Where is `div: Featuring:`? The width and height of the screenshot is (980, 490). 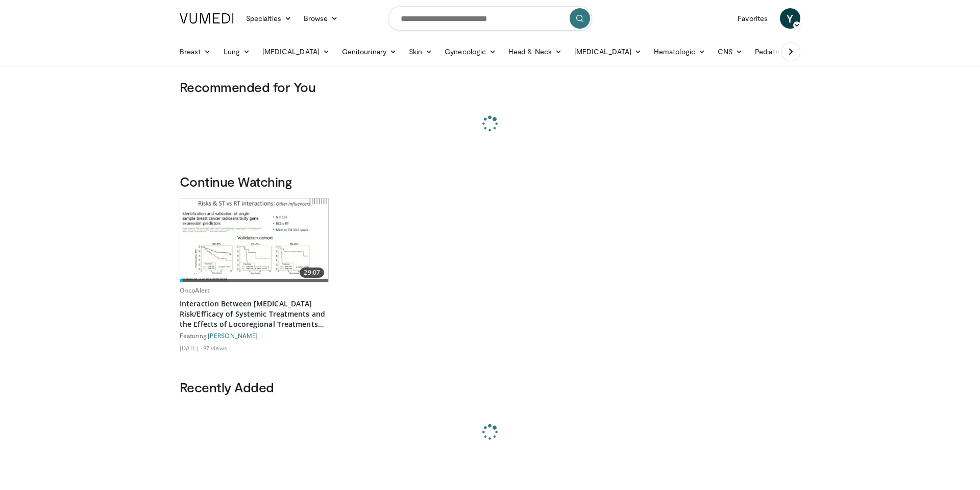
div: Featuring: is located at coordinates (255, 335).